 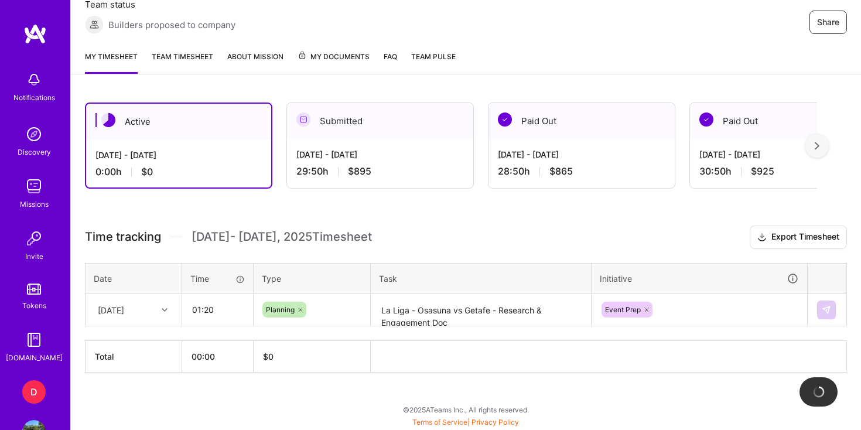 What do you see at coordinates (108, 120) in the screenshot?
I see `img: Active` at bounding box center [108, 120].